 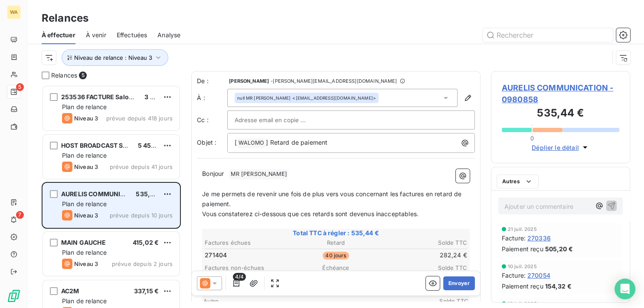 I want to click on button: Autres, so click(x=518, y=182).